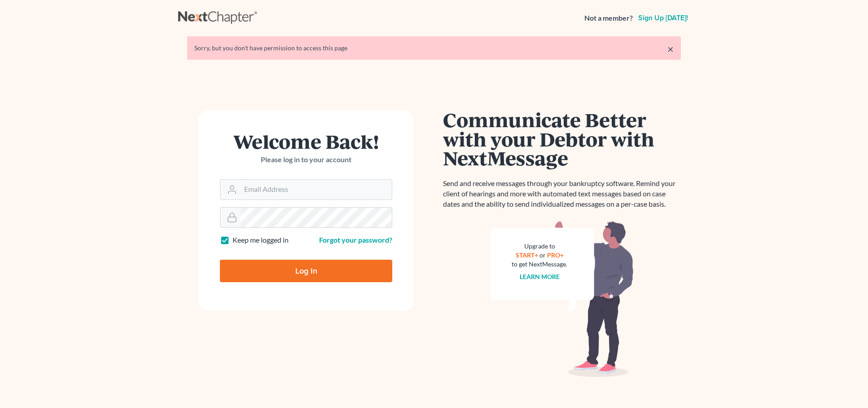  I want to click on span: or, so click(542, 255).